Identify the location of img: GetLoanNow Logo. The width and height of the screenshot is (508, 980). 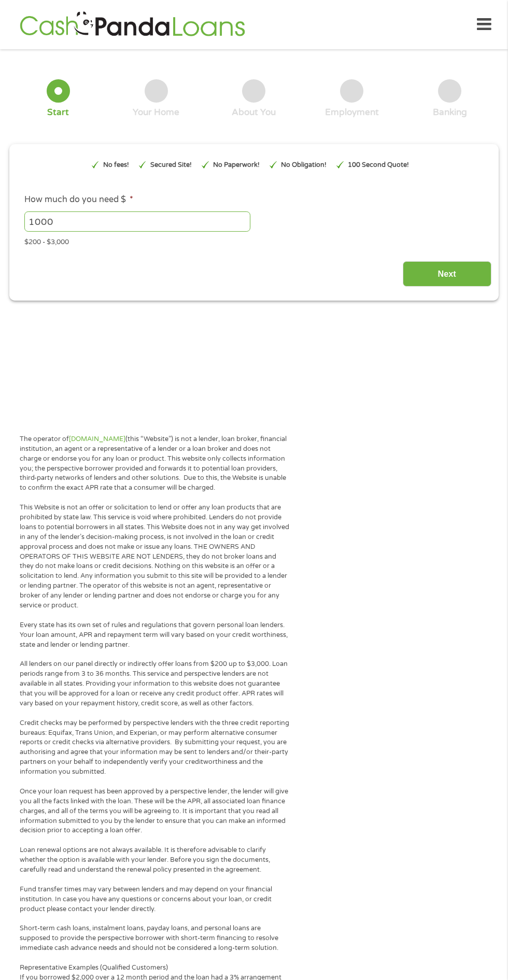
(132, 24).